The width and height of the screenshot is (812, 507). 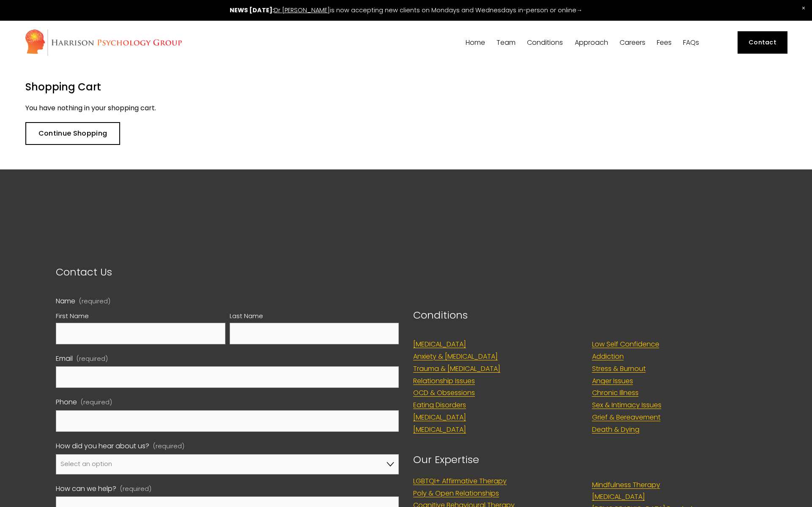 I want to click on a: Grief & Bereavement, so click(x=626, y=418).